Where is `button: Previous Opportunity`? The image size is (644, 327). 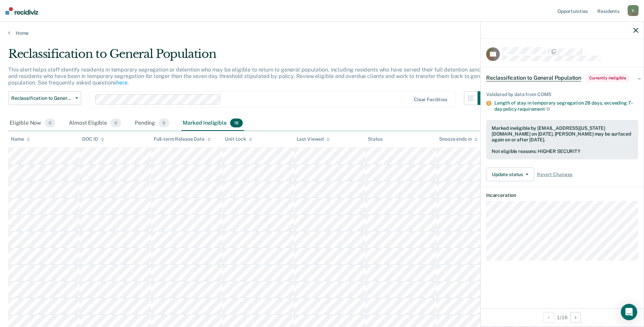
button: Previous Opportunity is located at coordinates (549, 317).